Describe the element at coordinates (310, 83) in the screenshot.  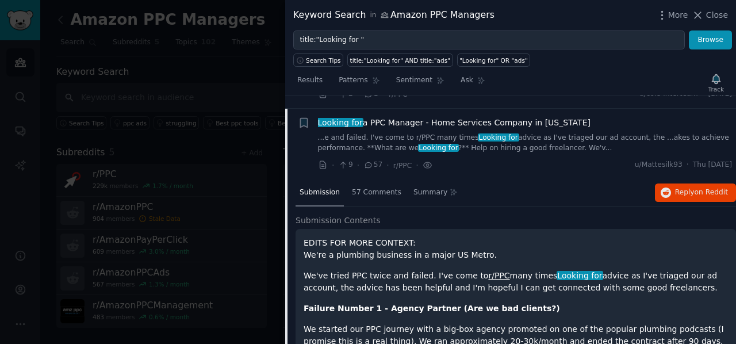
I see `a: Results` at that location.